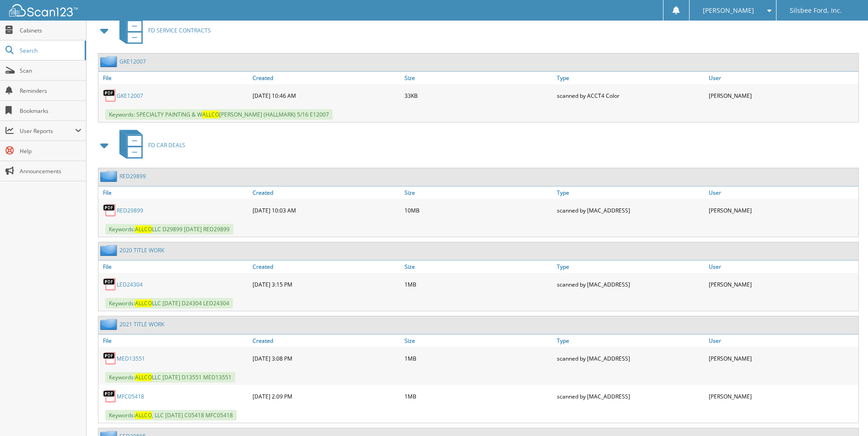 The height and width of the screenshot is (436, 868). What do you see at coordinates (50, 111) in the screenshot?
I see `span: Bookmarks` at bounding box center [50, 111].